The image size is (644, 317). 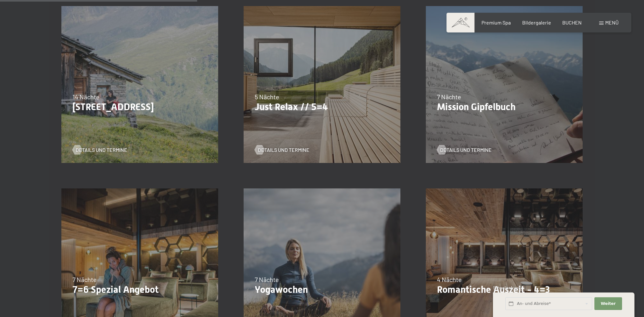 What do you see at coordinates (572, 22) in the screenshot?
I see `a: BUCHEN` at bounding box center [572, 22].